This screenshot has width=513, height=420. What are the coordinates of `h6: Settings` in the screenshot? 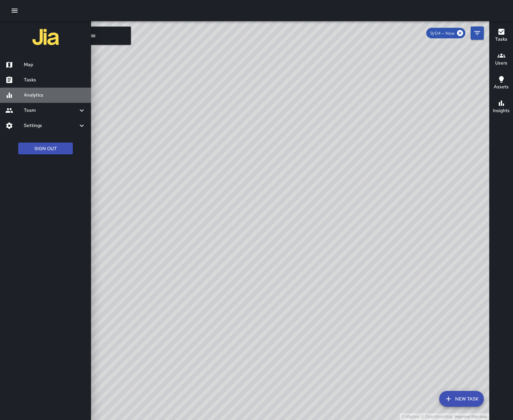 It's located at (51, 126).